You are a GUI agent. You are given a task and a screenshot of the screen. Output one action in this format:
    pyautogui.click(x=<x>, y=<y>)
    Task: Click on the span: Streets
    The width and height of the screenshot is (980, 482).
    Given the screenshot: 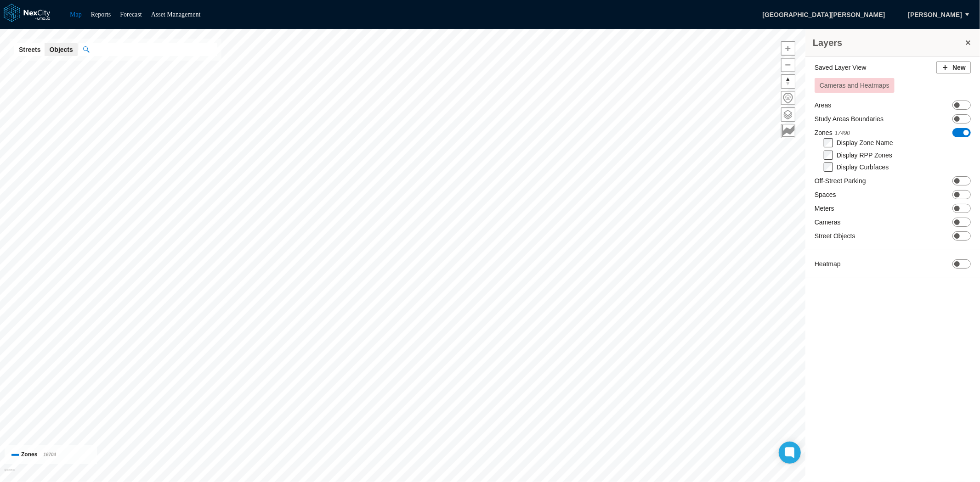 What is the action you would take?
    pyautogui.click(x=30, y=50)
    